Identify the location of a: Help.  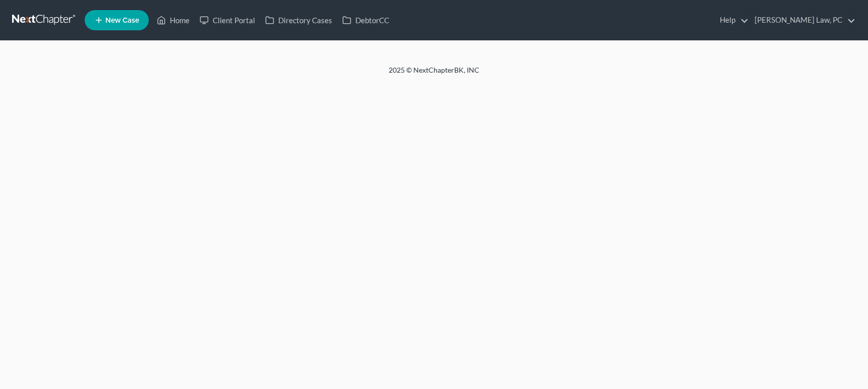
(731, 20).